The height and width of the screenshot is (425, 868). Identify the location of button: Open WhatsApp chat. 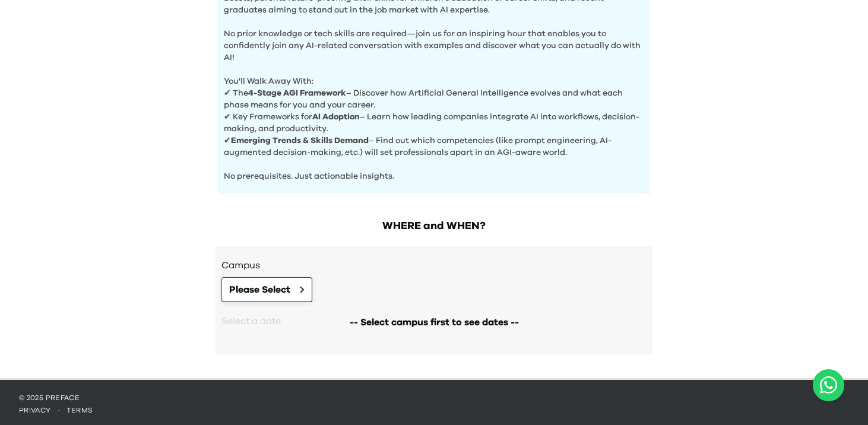
(828, 385).